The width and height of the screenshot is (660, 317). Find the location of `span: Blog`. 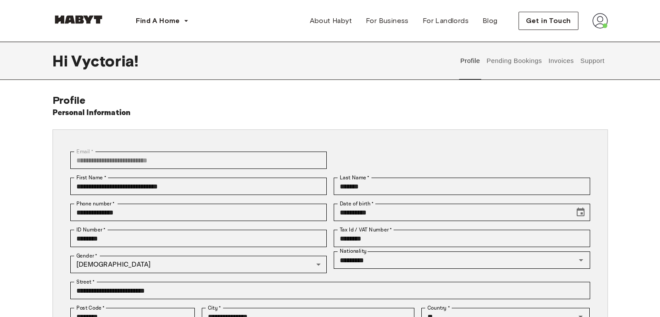

span: Blog is located at coordinates (490, 21).